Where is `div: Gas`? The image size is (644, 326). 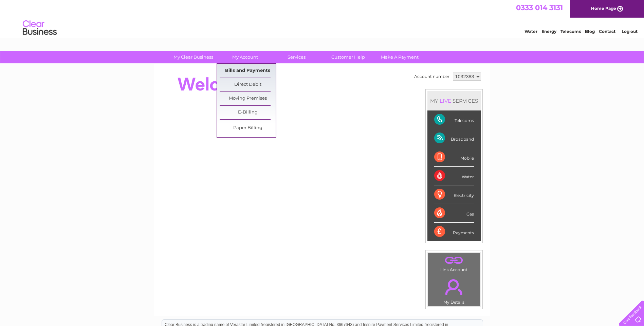
div: Gas is located at coordinates (454, 213).